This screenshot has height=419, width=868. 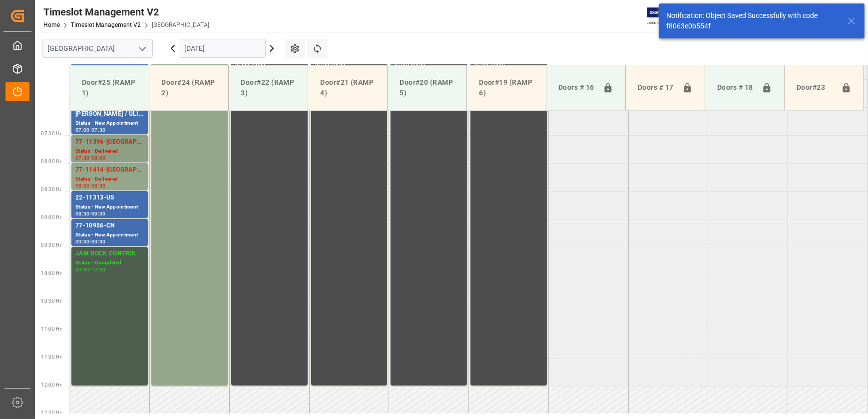 I want to click on div: Door#21 (RAMP 4), so click(x=347, y=88).